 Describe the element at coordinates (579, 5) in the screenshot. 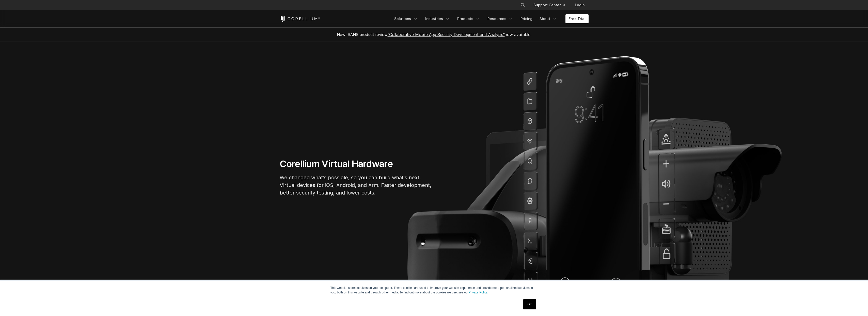

I see `a: Login` at that location.